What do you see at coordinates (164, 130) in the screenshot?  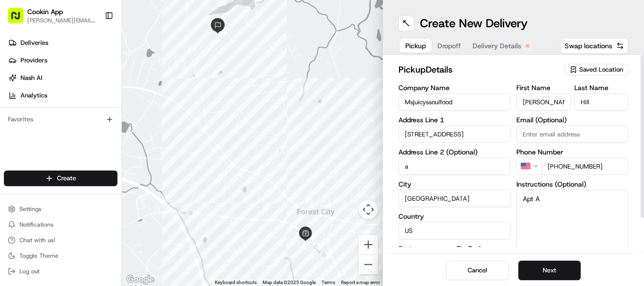 I see `button: See all` at bounding box center [164, 130].